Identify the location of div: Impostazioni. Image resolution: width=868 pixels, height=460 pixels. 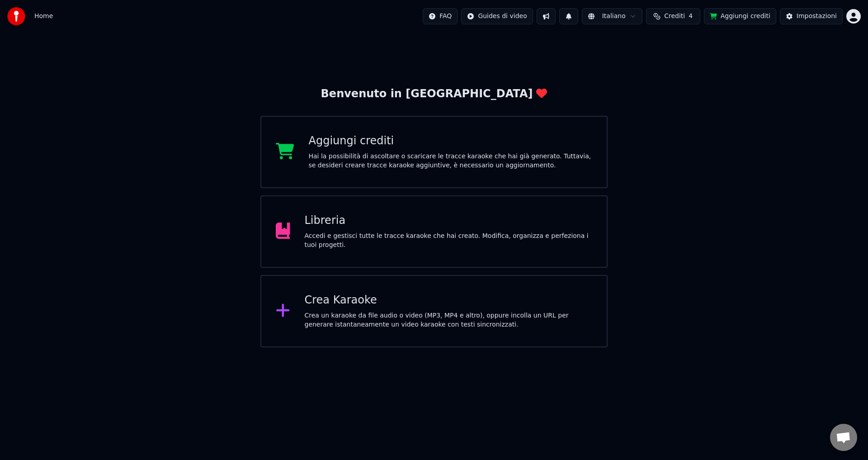
(816, 17).